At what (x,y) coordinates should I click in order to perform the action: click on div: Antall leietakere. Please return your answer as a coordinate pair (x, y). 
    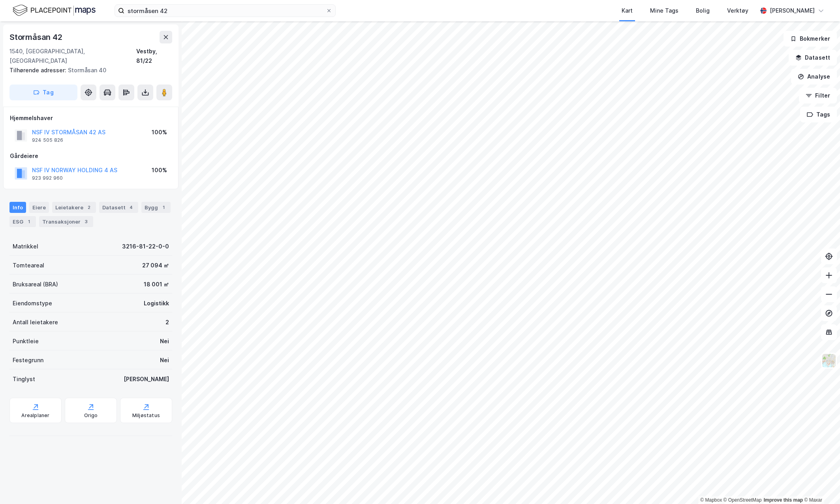
    Looking at the image, I should click on (35, 322).